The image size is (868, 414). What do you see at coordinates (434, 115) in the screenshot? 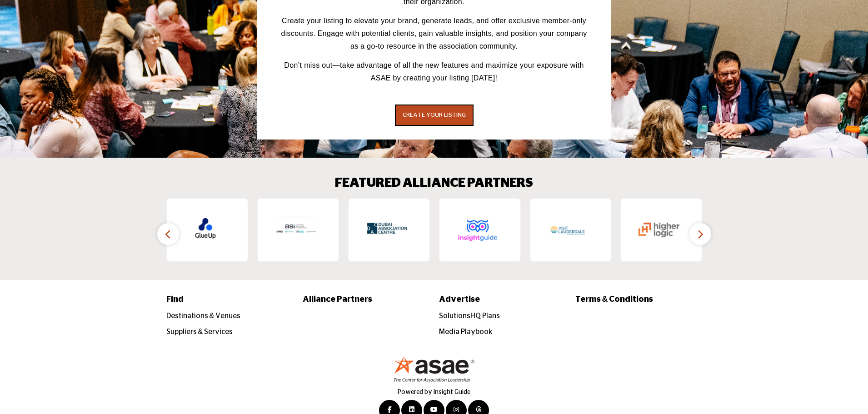
I see `button: CREATE YOUR LISTING` at bounding box center [434, 115].